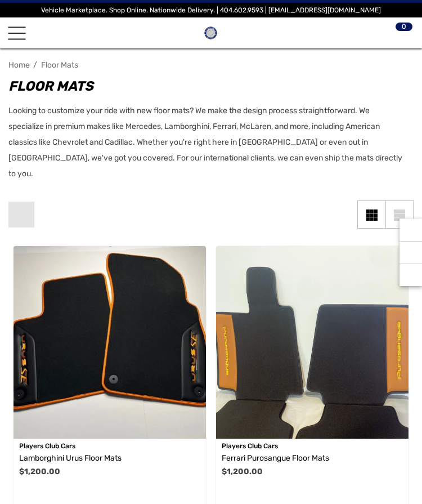 Image resolution: width=422 pixels, height=504 pixels. I want to click on img: Lamborghini Urus Floor Mats For Sale, so click(110, 343).